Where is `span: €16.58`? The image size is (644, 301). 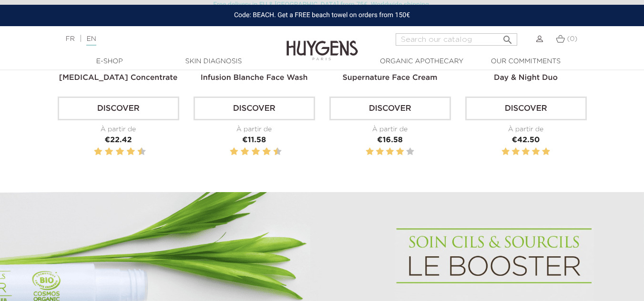 span: €16.58 is located at coordinates (390, 140).